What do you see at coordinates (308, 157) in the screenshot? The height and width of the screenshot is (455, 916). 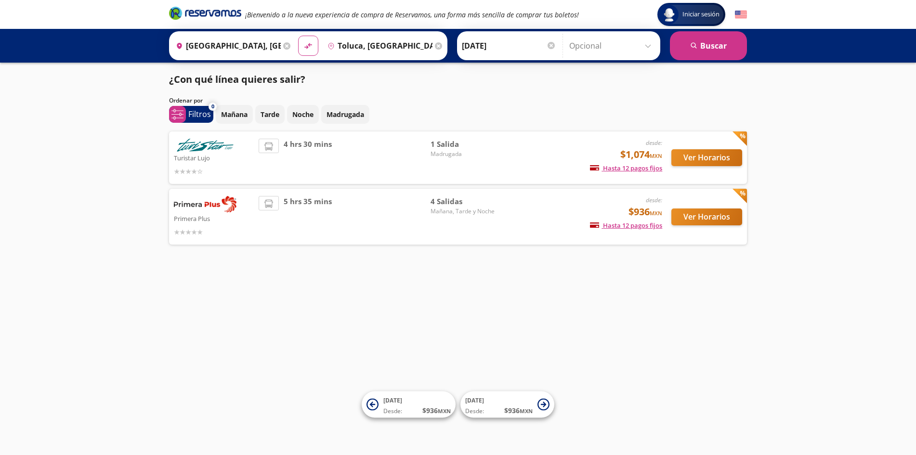 I see `span: 4 hrs 30 mins` at bounding box center [308, 157].